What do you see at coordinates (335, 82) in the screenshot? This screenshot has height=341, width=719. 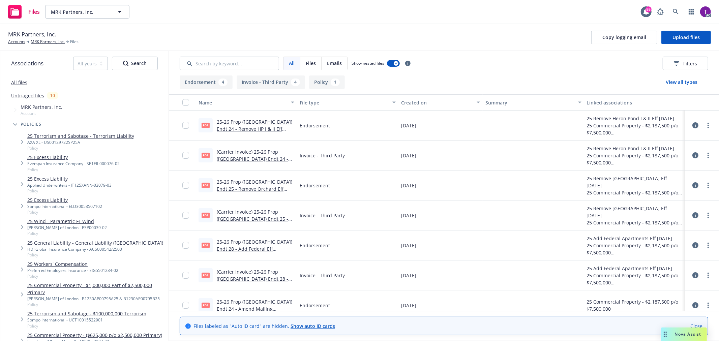 I see `div: 1` at bounding box center [335, 82].